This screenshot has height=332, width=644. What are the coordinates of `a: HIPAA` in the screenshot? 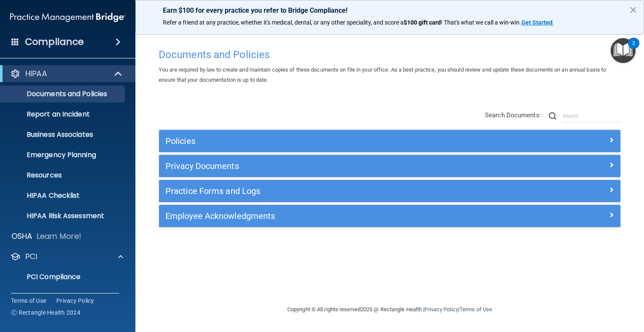 It's located at (66, 73).